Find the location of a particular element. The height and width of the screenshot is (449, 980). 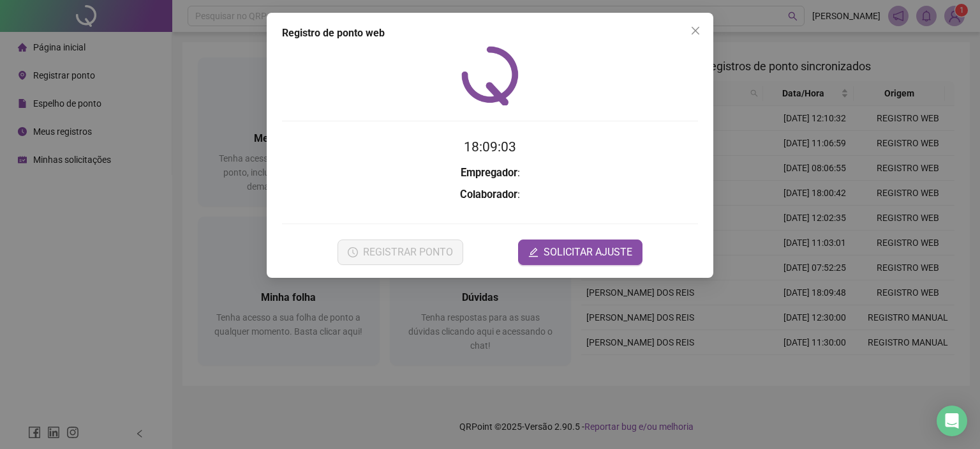

button: REGISTRAR PONTO is located at coordinates (400, 252).